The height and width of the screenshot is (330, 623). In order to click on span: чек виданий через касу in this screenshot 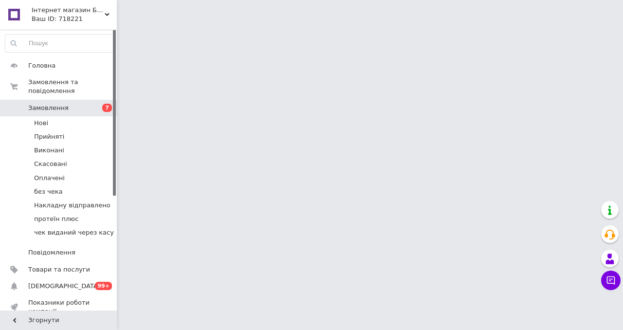, I will do `click(74, 233)`.